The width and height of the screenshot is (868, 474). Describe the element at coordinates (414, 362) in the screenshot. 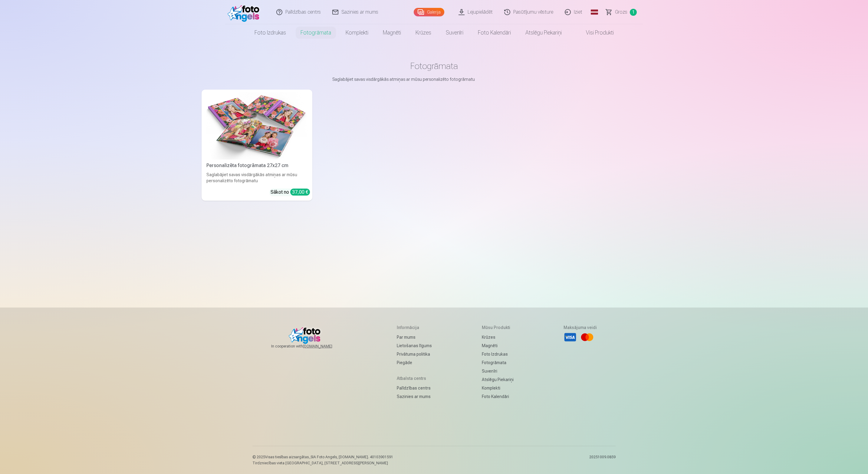

I see `a: Piegāde` at that location.